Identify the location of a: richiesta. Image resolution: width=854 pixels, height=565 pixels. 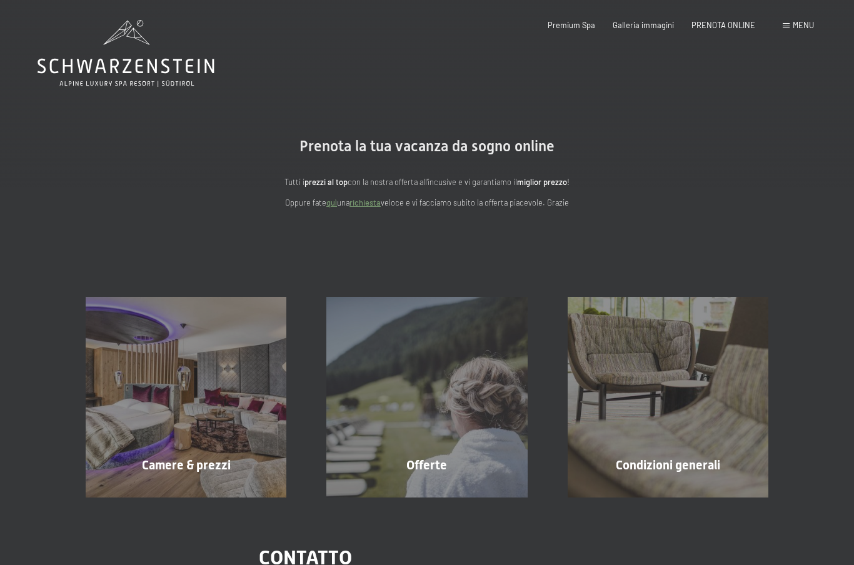
(365, 202).